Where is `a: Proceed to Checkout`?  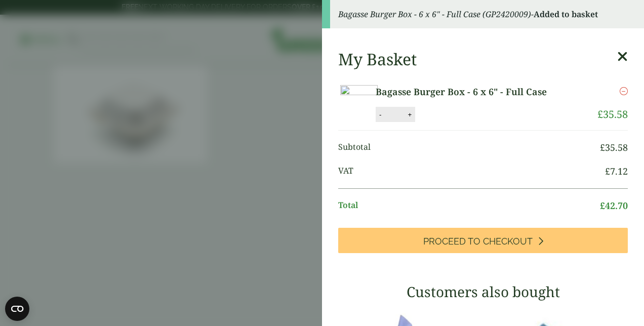 a: Proceed to Checkout is located at coordinates (483, 240).